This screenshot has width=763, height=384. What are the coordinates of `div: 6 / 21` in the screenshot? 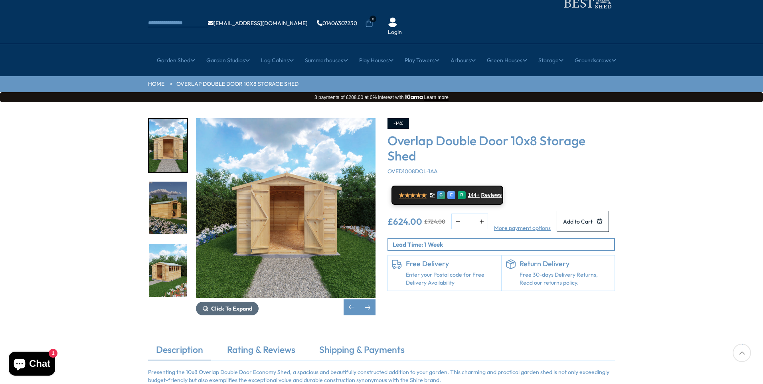 It's located at (168, 270).